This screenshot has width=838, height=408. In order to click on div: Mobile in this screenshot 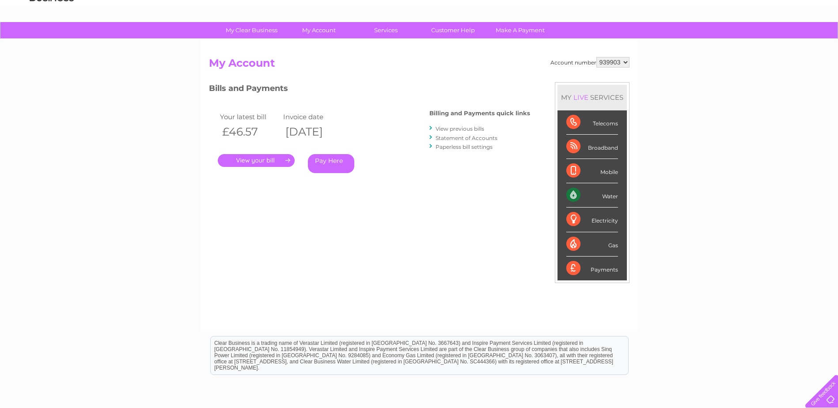, I will do `click(592, 171)`.